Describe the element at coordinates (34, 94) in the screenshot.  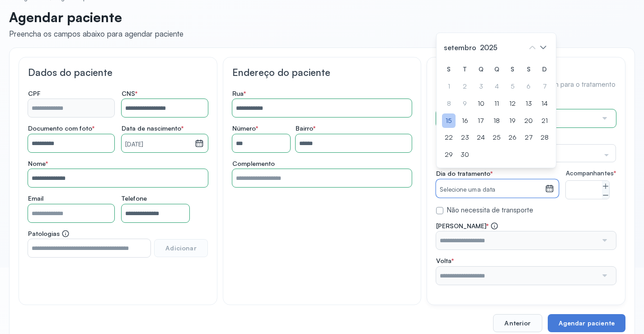
I see `span: CPF` at that location.